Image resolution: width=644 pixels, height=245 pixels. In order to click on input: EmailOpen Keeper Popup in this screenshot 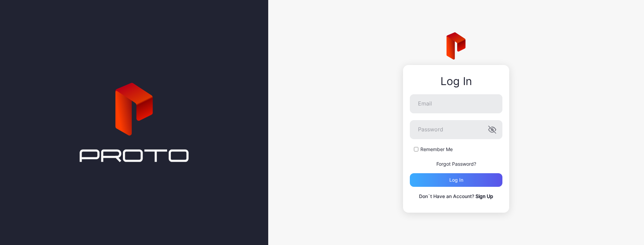, I will do `click(456, 104)`.